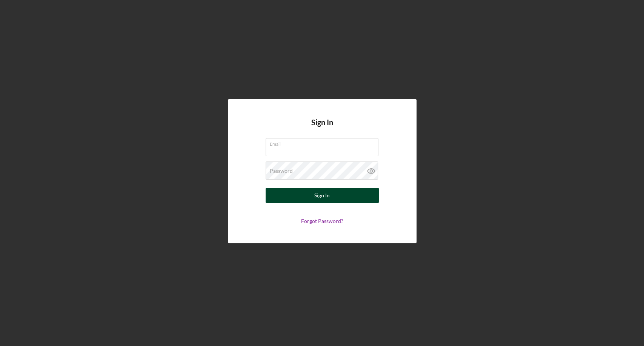 This screenshot has height=346, width=644. I want to click on label: Password, so click(281, 171).